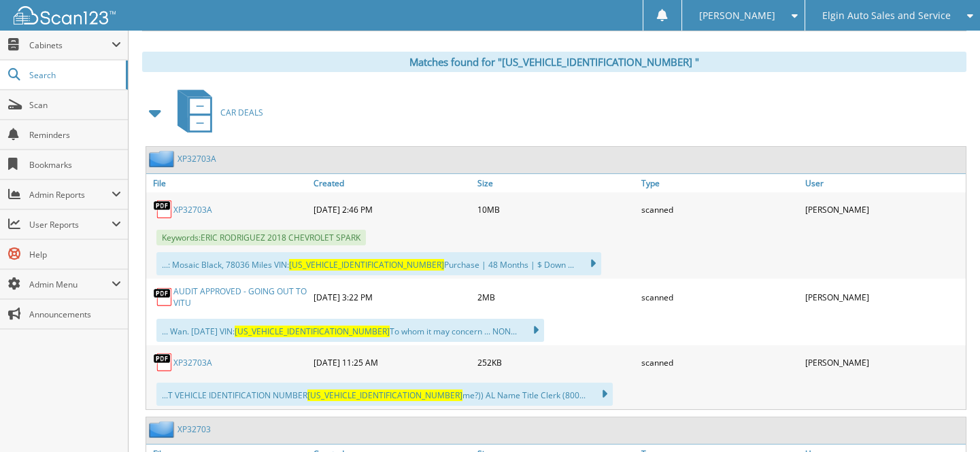 Image resolution: width=980 pixels, height=452 pixels. I want to click on a: XP32703, so click(194, 429).